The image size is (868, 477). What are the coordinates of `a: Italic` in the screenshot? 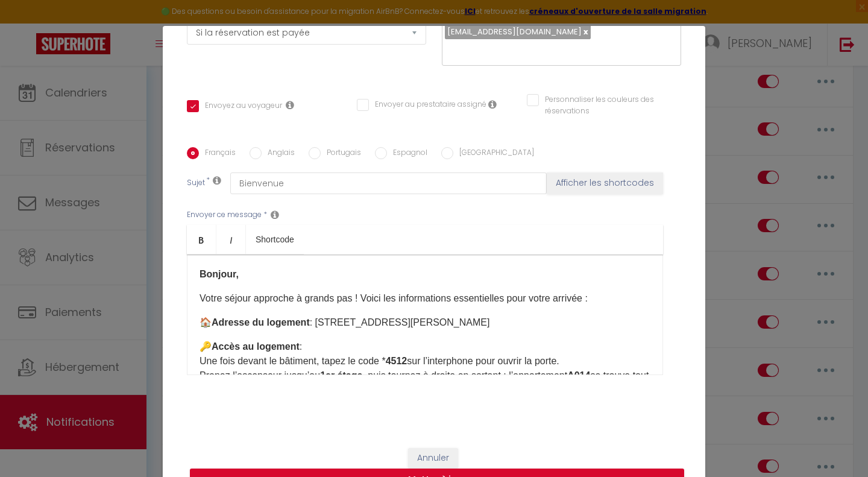 It's located at (231, 239).